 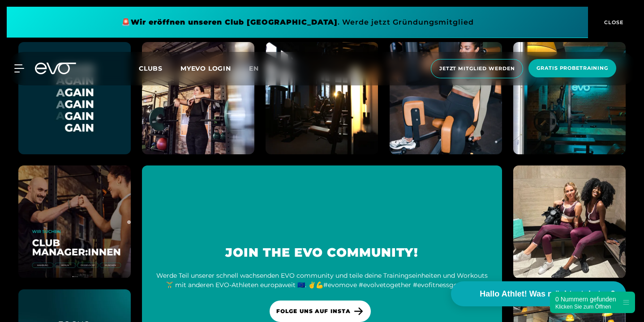 What do you see at coordinates (538, 294) in the screenshot?
I see `button: Hallo Athlet! Was möchtest du tun?` at bounding box center [538, 294].